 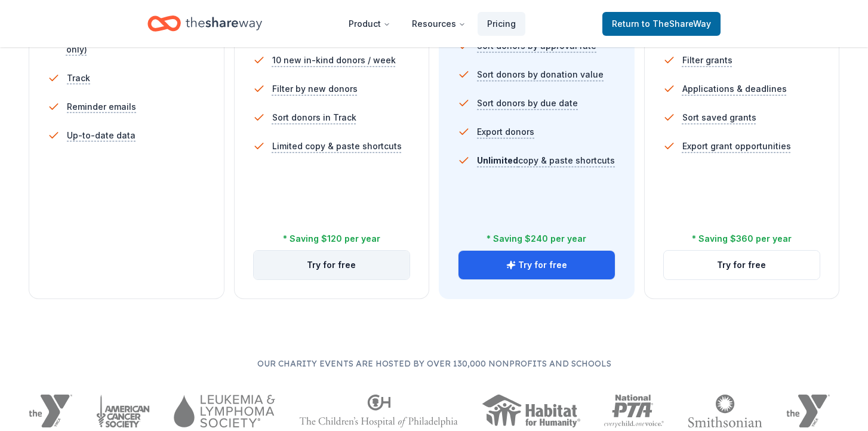 I want to click on span: Track, so click(x=78, y=78).